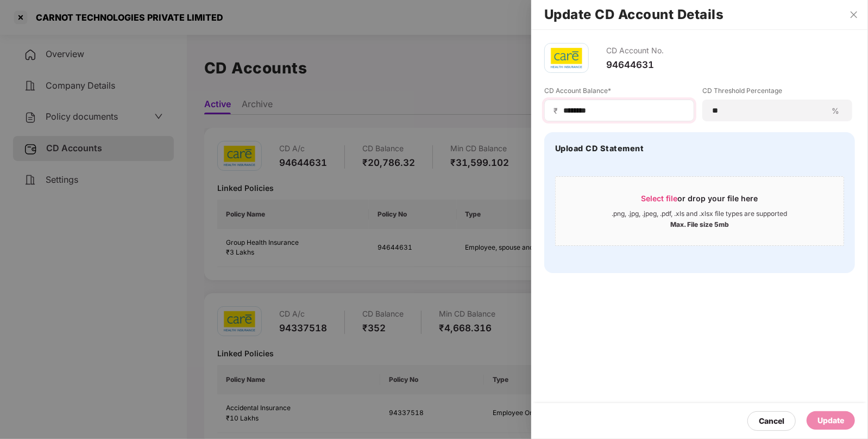  Describe the element at coordinates (700, 15) in the screenshot. I see `h2: Update CD Account Details` at that location.